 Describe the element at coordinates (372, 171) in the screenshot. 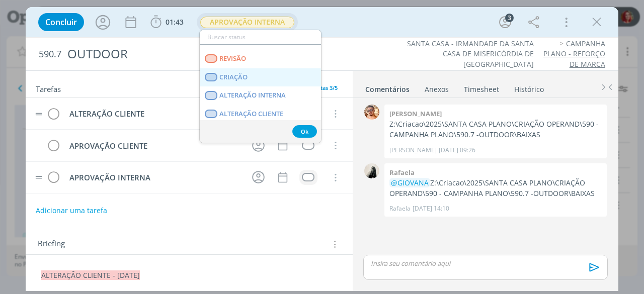

I see `img: R` at that location.